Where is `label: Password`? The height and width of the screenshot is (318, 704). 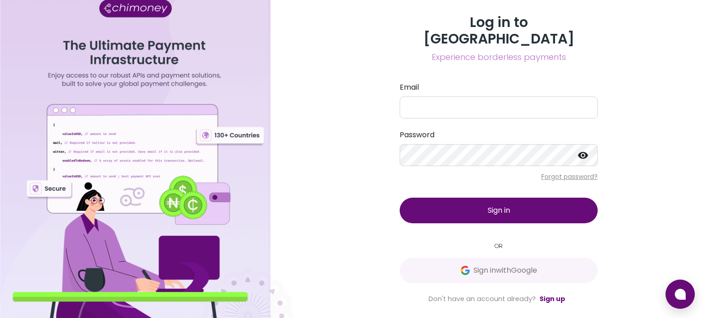 label: Password is located at coordinates (498, 135).